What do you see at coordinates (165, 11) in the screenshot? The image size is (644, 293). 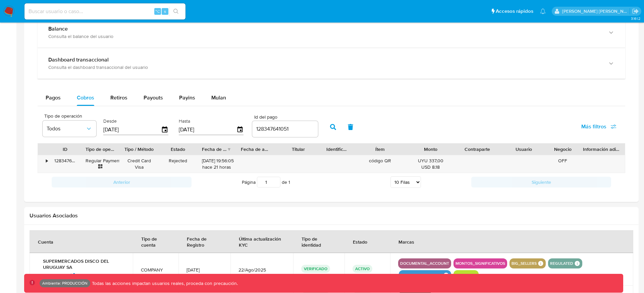 I see `span: s` at bounding box center [165, 11].